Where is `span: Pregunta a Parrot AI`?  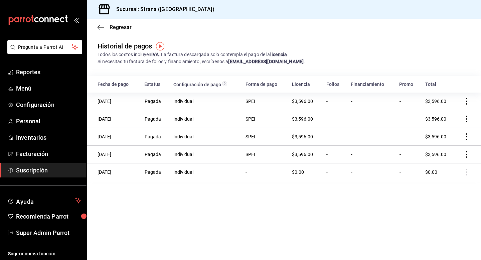
span: Pregunta a Parrot AI is located at coordinates (45, 47).